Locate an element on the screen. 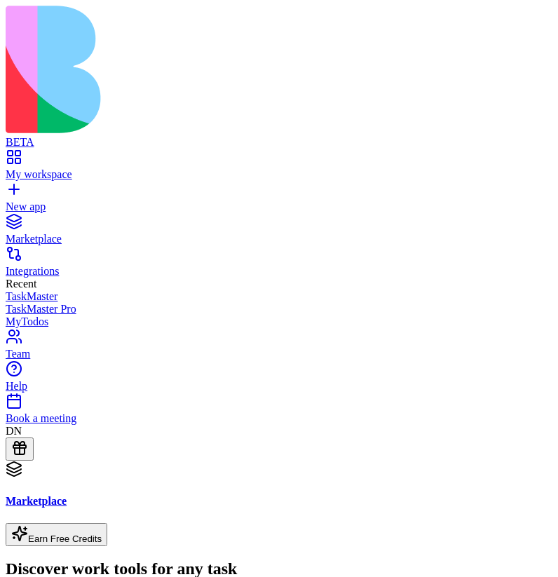  div: Marketplace is located at coordinates (279, 239).